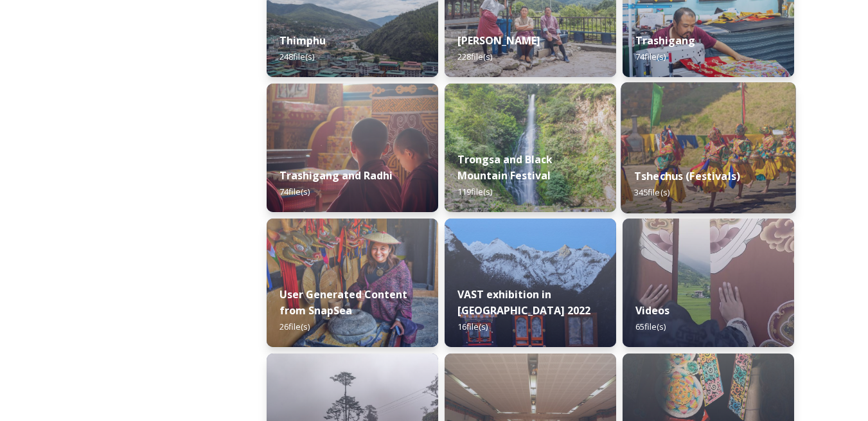 This screenshot has width=868, height=421. Describe the element at coordinates (303, 41) in the screenshot. I see `strong: Thimphu` at that location.